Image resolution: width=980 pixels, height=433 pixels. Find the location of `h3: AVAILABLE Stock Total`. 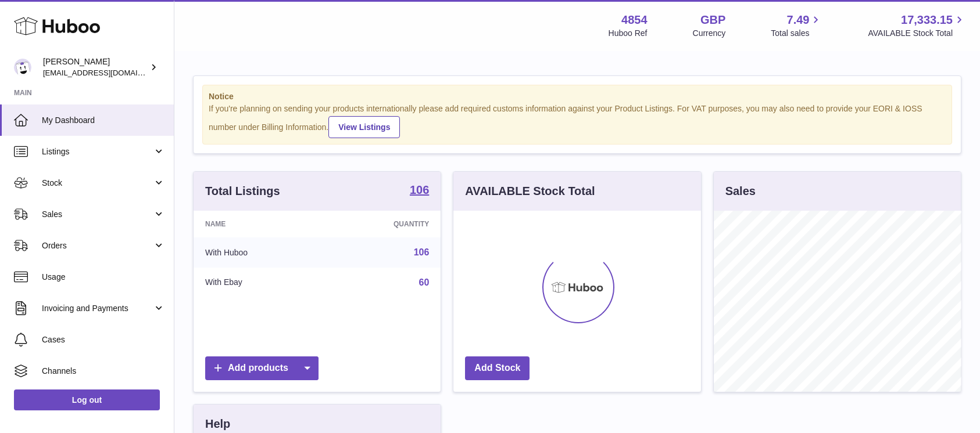

h3: AVAILABLE Stock Total is located at coordinates (529, 191).